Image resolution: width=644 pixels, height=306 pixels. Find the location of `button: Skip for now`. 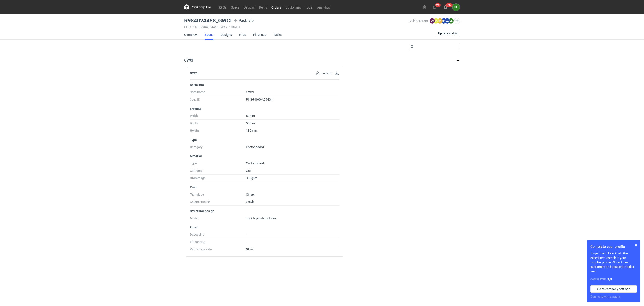

button: Skip for now is located at coordinates (636, 245).